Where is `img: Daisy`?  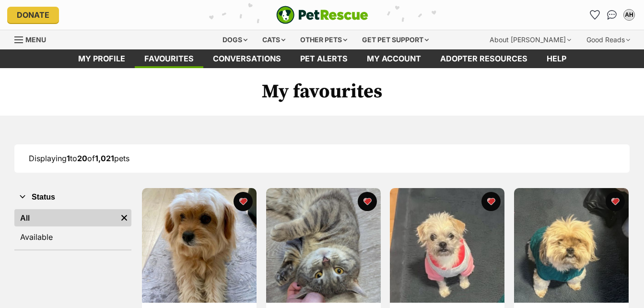 img: Daisy is located at coordinates (571, 245).